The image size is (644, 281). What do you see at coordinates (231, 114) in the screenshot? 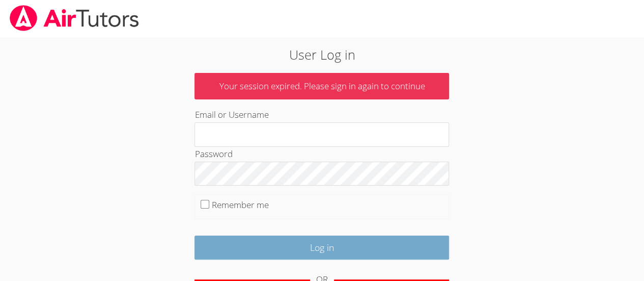
I see `label: Email or Username` at bounding box center [231, 114].